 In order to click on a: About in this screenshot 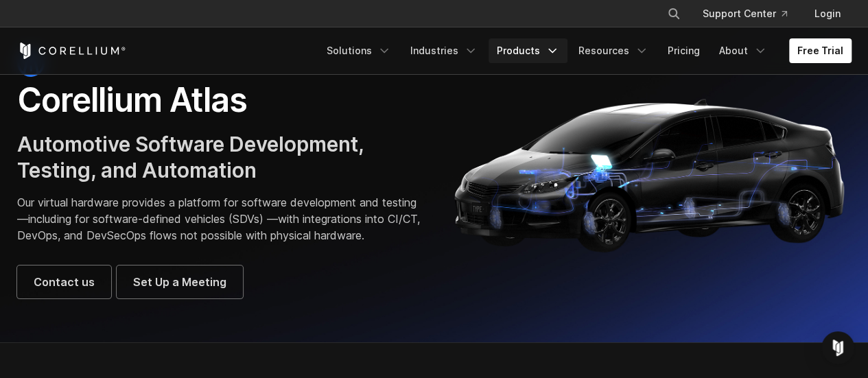, I will do `click(743, 51)`.